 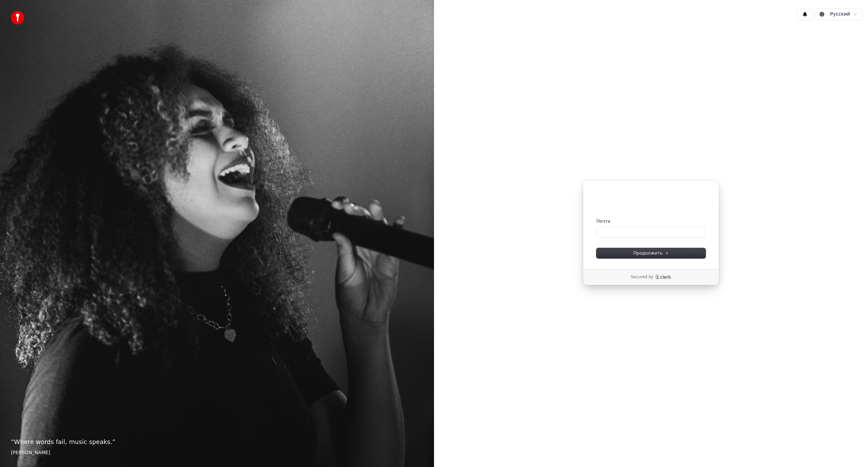 What do you see at coordinates (603, 221) in the screenshot?
I see `label: Почта` at bounding box center [603, 221].